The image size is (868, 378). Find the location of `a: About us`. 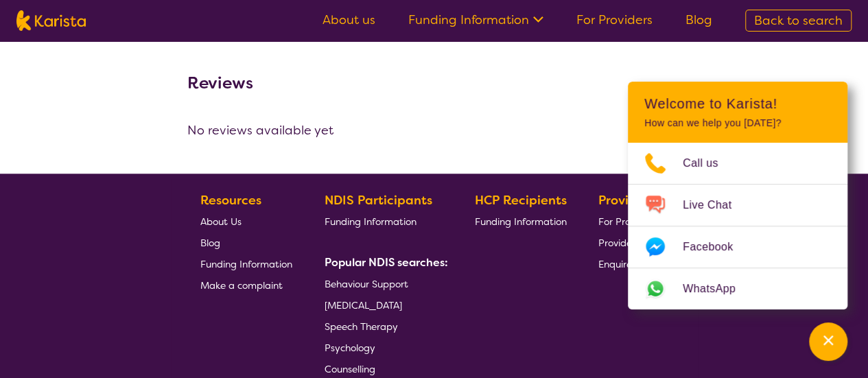

a: About us is located at coordinates (348, 20).